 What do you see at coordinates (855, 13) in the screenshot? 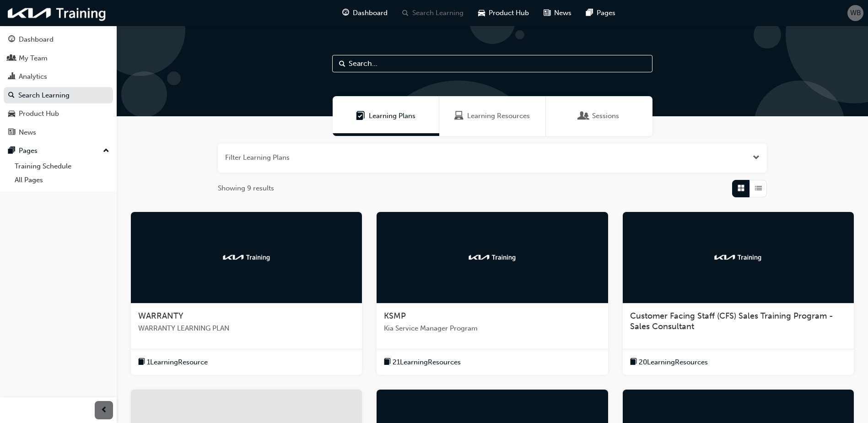
I see `button: WB` at bounding box center [855, 13].